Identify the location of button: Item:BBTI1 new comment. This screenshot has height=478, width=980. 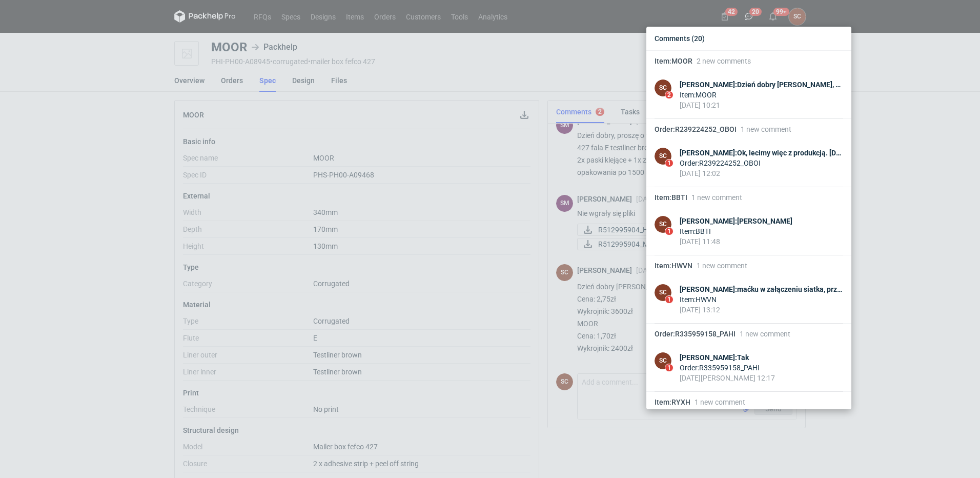
(749, 198).